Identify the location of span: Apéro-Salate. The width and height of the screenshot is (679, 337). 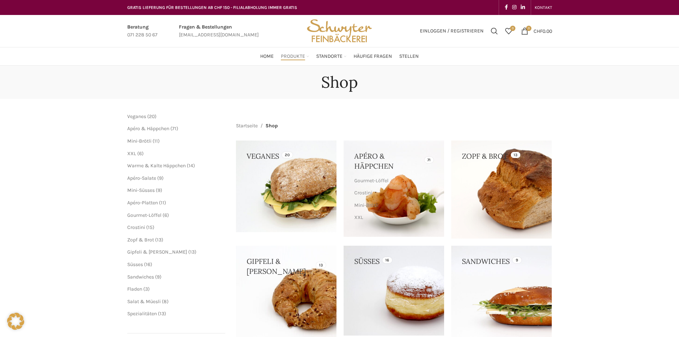
(142, 178).